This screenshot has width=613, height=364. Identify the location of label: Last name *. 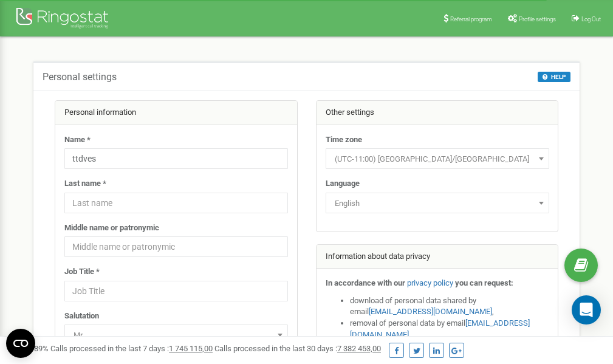
(85, 184).